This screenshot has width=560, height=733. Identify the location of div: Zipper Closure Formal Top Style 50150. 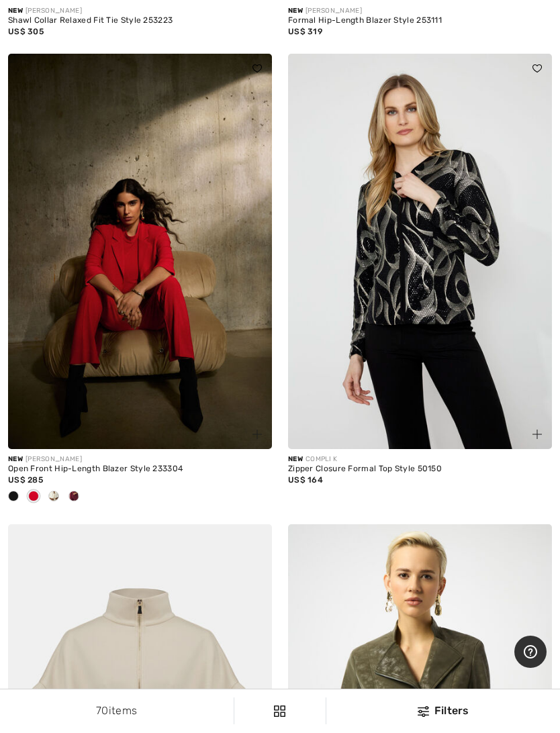
(420, 469).